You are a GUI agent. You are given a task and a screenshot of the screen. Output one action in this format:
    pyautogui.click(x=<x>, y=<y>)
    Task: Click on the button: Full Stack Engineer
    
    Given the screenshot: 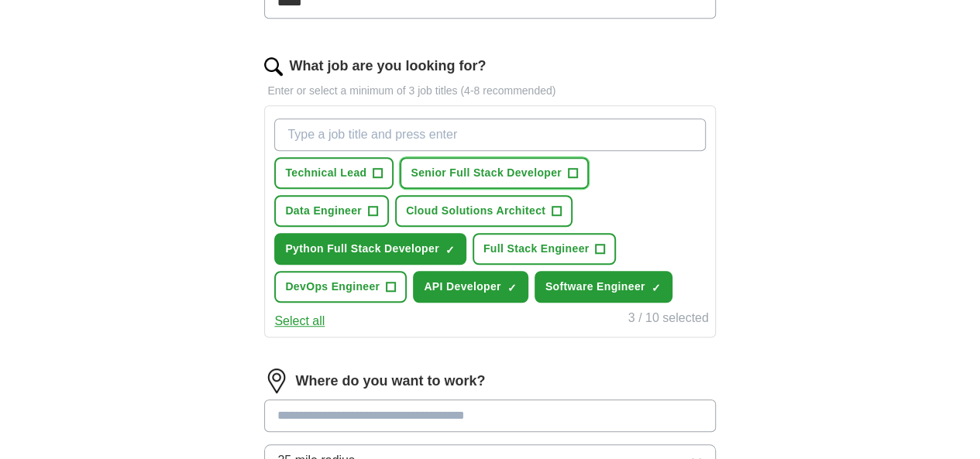 What is the action you would take?
    pyautogui.click(x=545, y=248)
    